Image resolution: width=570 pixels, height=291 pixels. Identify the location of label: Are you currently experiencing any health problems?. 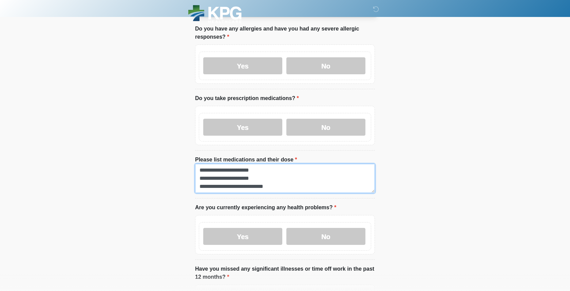
(266, 208).